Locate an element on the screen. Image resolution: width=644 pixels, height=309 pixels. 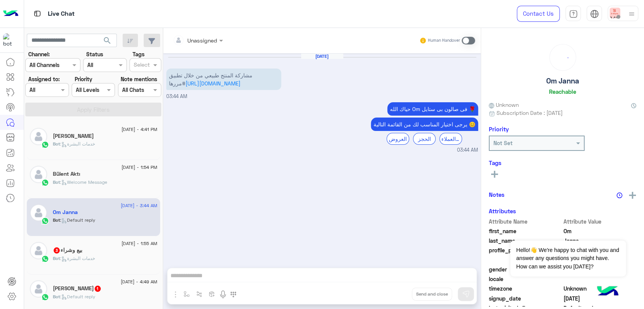
label: Status is located at coordinates (95, 54).